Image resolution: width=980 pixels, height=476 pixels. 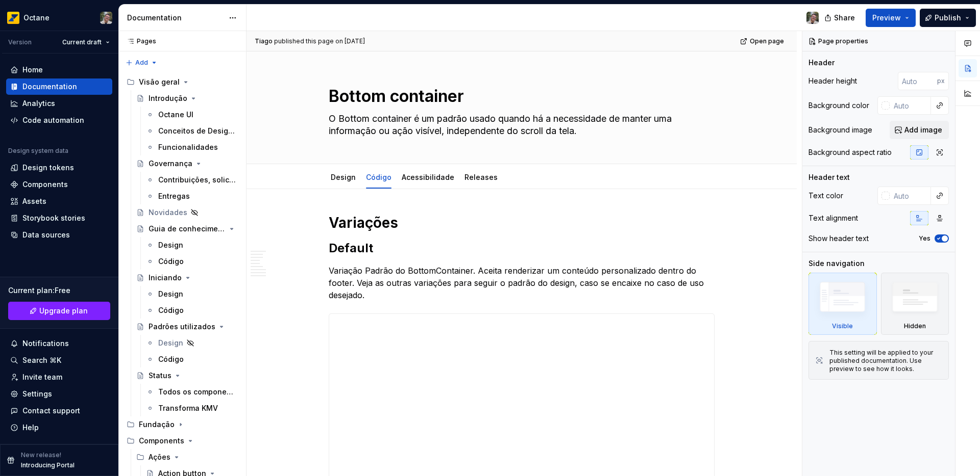 What do you see at coordinates (840, 18) in the screenshot?
I see `button: Share` at bounding box center [840, 18].